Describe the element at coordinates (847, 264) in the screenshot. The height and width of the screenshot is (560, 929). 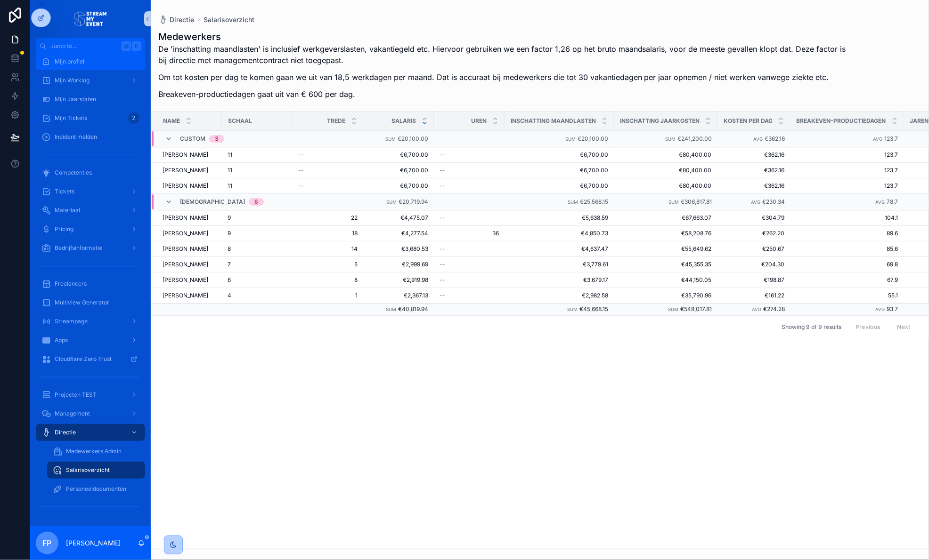
I see `span: 69.8` at that location.